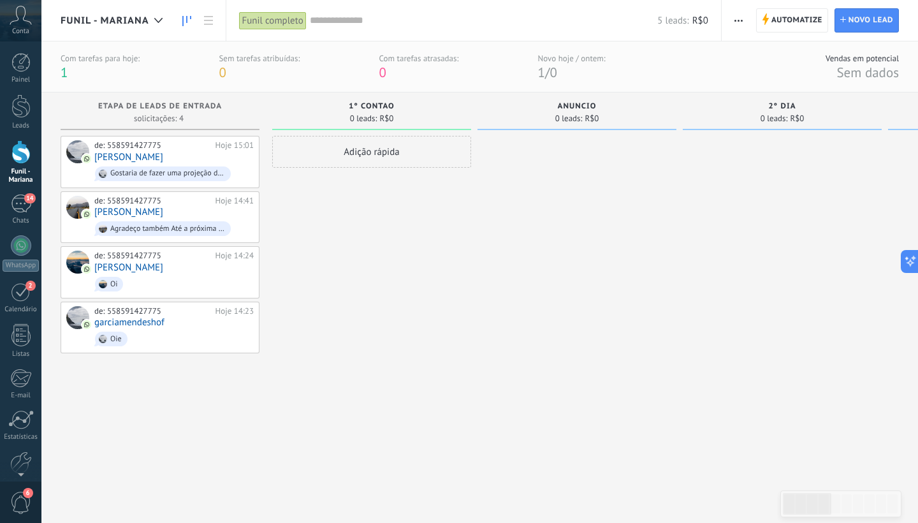 This screenshot has width=918, height=523. What do you see at coordinates (187, 20) in the screenshot?
I see `a: Leads` at bounding box center [187, 20].